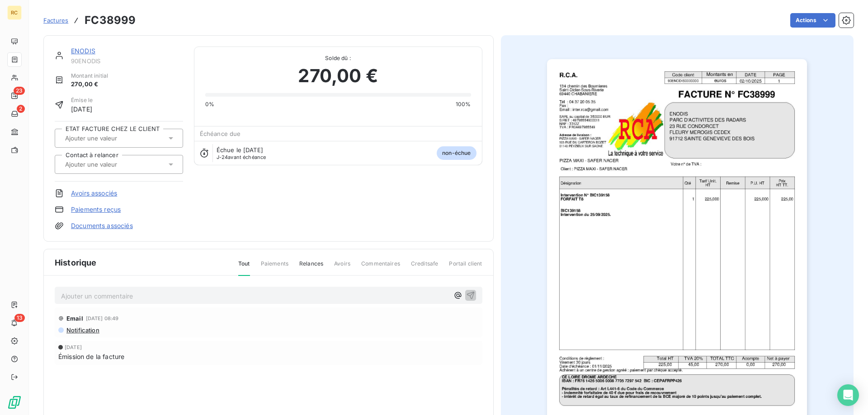 Image resolution: width=868 pixels, height=415 pixels. Describe the element at coordinates (102, 226) in the screenshot. I see `a: Documents associés` at that location.